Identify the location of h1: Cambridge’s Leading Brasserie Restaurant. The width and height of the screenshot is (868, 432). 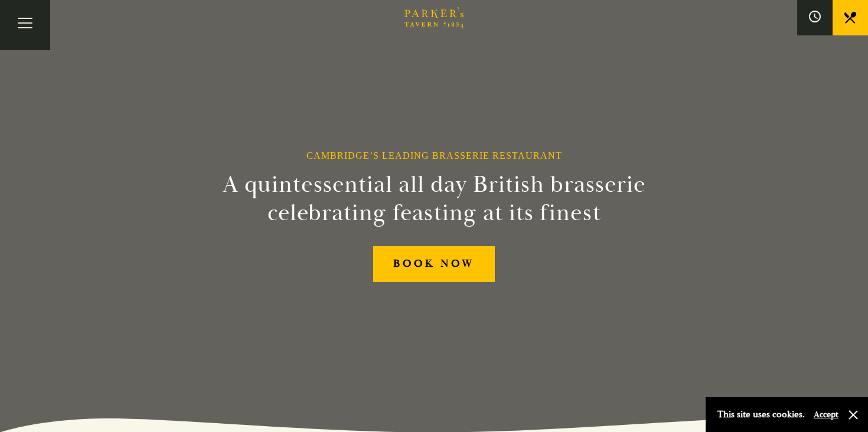
(434, 155).